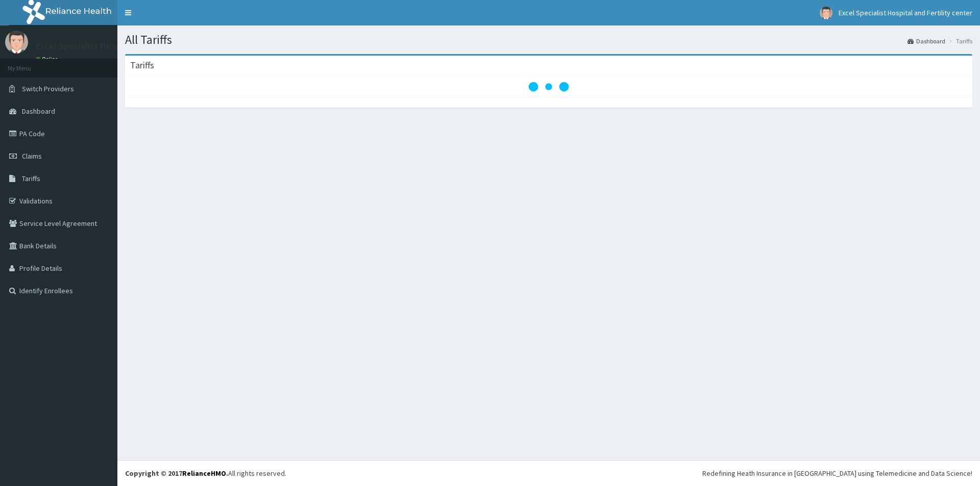  I want to click on svg: audio-loading, so click(549, 86).